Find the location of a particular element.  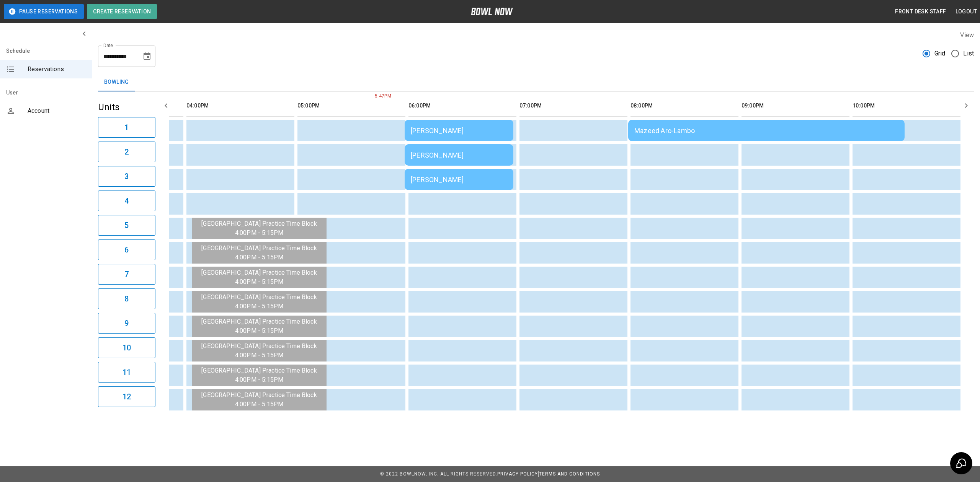

button: Create Reservation is located at coordinates (122, 12).